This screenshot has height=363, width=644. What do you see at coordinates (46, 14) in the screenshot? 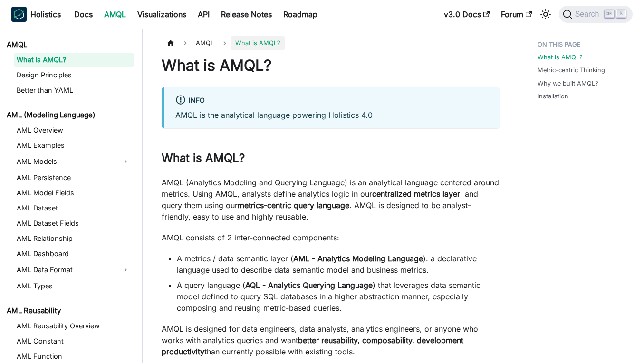
I see `b: Holistics` at bounding box center [46, 14].